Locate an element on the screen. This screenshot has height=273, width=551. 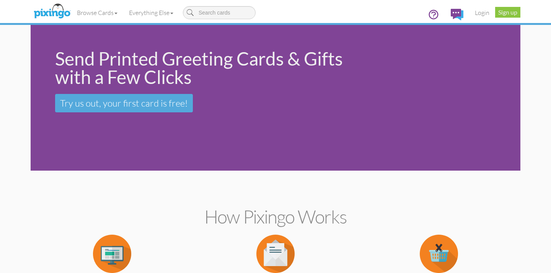
img: pixingo logo is located at coordinates (52, 11).